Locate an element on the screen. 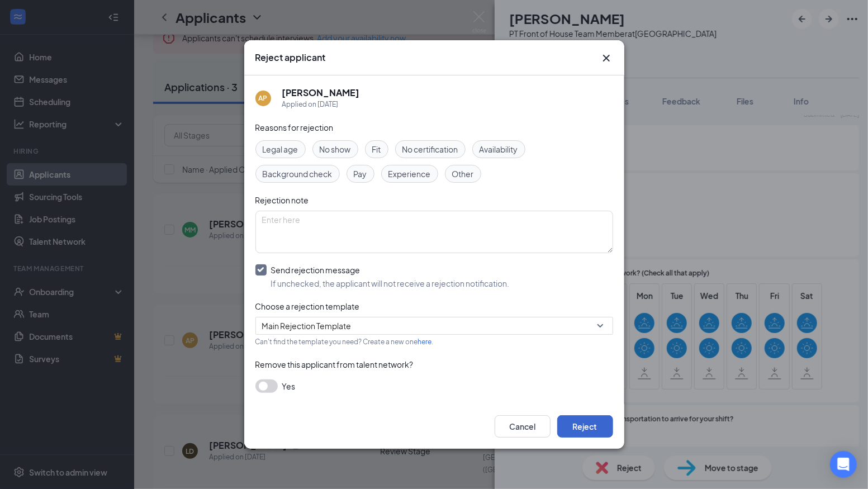 The width and height of the screenshot is (868, 489). span: Fit is located at coordinates (377, 149).